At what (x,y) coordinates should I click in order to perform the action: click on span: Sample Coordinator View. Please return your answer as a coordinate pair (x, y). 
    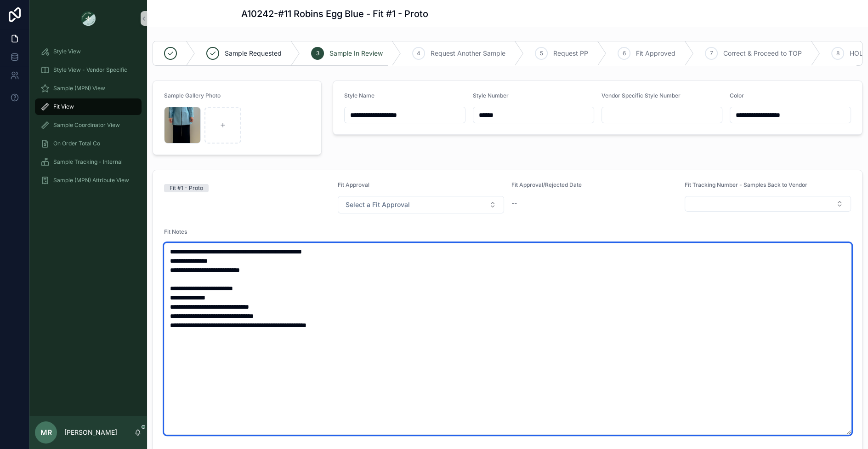
    Looking at the image, I should click on (86, 125).